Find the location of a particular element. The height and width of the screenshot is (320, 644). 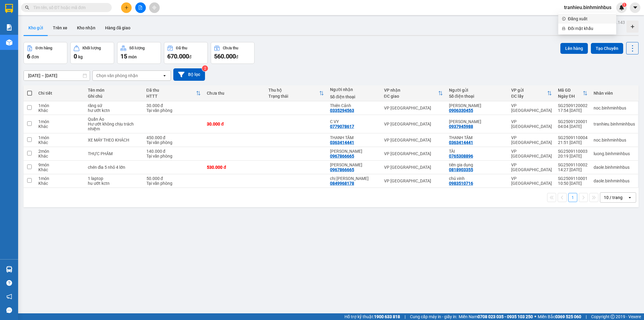

div: SG2509110003 is located at coordinates (573, 151).